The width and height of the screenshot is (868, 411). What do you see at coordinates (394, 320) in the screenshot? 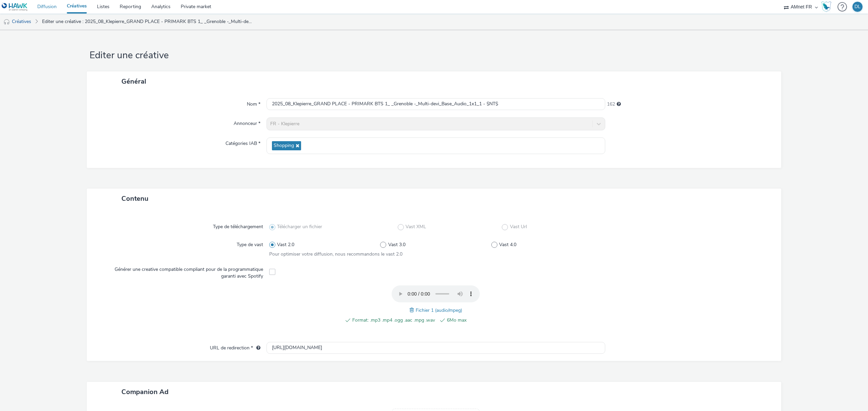
I see `span: Format: .mp3 .mp4 .ogg .aac .mpg .wav` at bounding box center [394, 320].